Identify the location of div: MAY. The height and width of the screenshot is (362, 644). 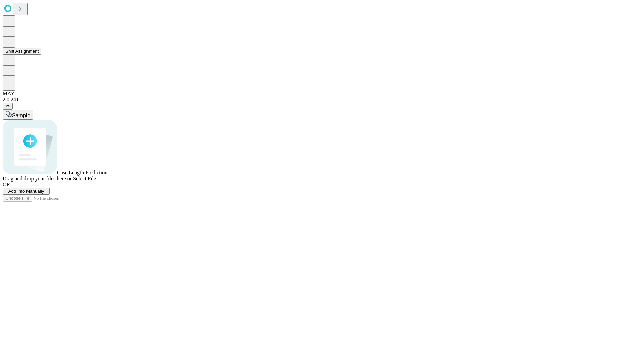
(322, 93).